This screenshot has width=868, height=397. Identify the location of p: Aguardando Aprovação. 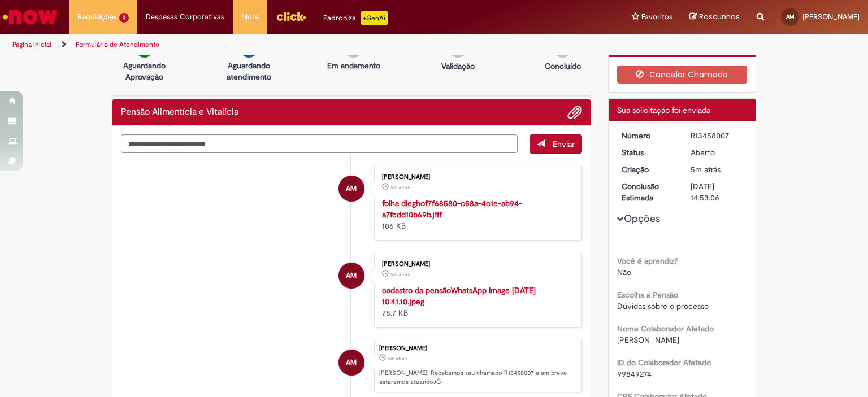
(144, 71).